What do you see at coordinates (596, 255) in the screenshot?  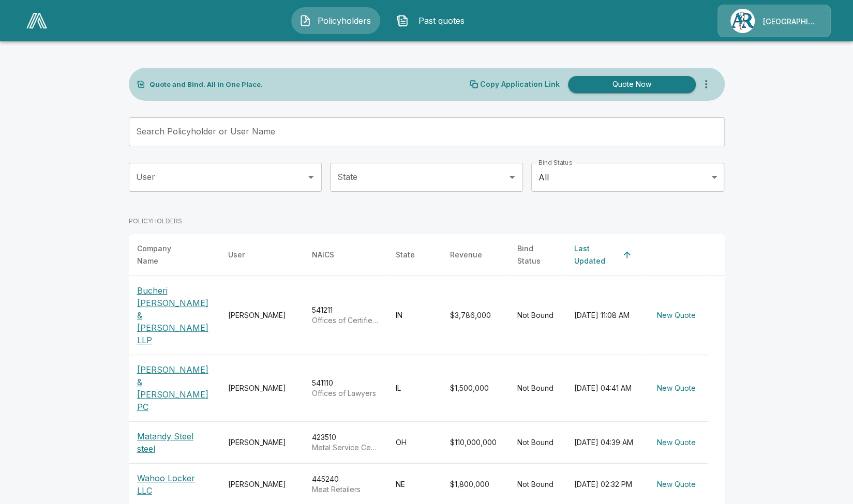 I see `div: Last Updated` at bounding box center [596, 255].